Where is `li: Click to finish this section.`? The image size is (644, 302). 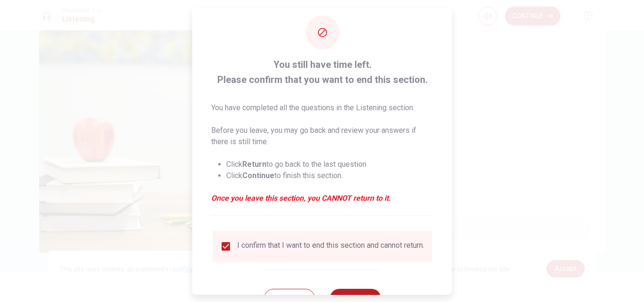 li: Click to finish this section. is located at coordinates (329, 176).